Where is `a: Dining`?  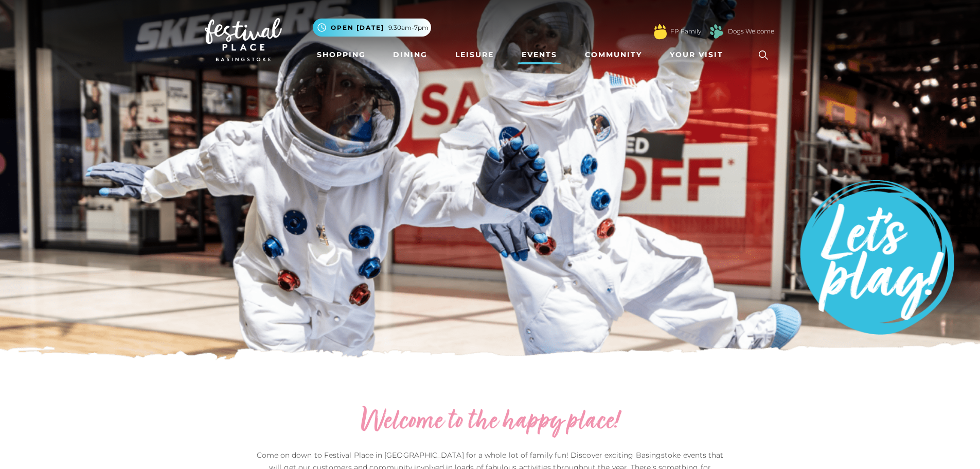 a: Dining is located at coordinates (410, 55).